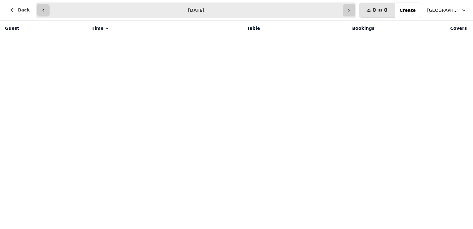 Image resolution: width=473 pixels, height=229 pixels. What do you see at coordinates (101, 28) in the screenshot?
I see `button: Time` at bounding box center [101, 28].